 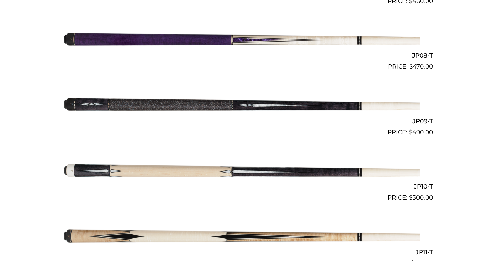 What do you see at coordinates (421, 198) in the screenshot?
I see `bdi: 500.00` at bounding box center [421, 198].